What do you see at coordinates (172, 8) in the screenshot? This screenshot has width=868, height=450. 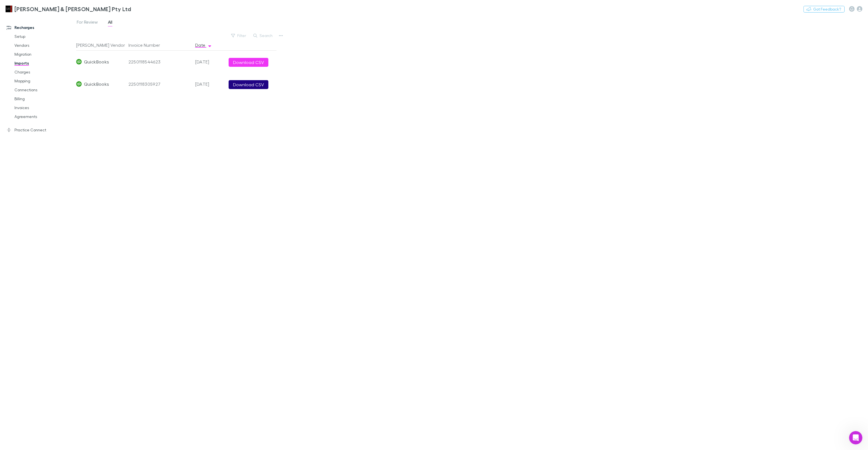 I see `button: Collapse window` at bounding box center [172, 8].